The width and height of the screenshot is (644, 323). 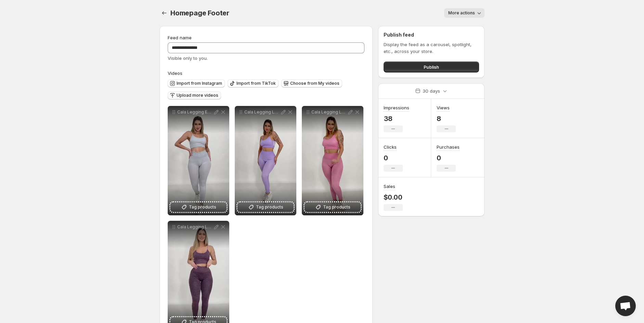 What do you see at coordinates (396, 119) in the screenshot?
I see `p: 38` at bounding box center [396, 119].